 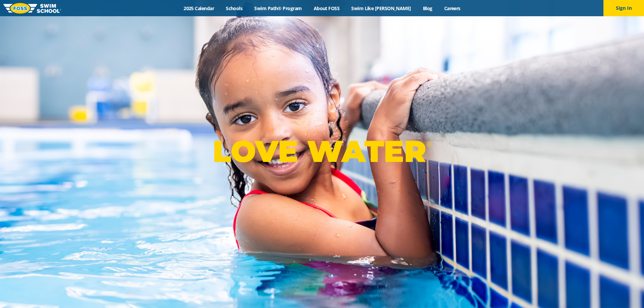 What do you see at coordinates (452, 8) in the screenshot?
I see `a: Careers` at bounding box center [452, 8].